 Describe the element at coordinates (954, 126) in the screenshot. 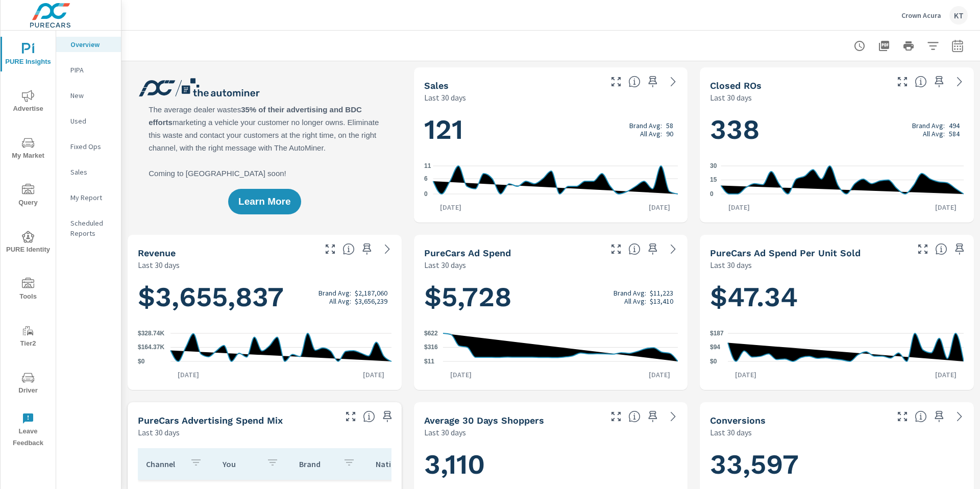

I see `p: 494` at that location.